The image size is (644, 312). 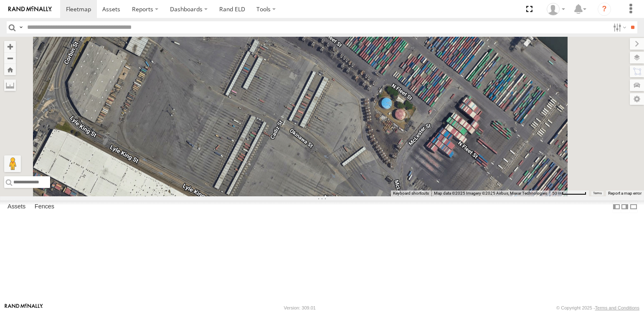 I want to click on label: Search Filter Options, so click(x=619, y=27).